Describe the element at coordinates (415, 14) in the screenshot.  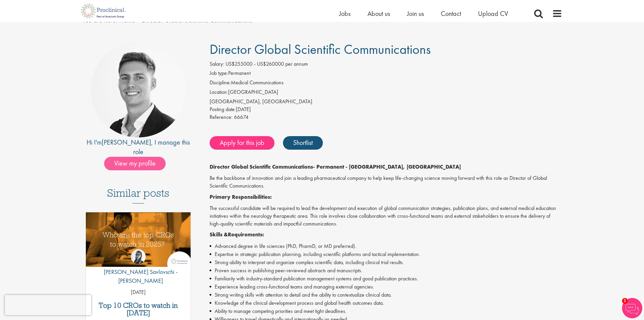
I see `span: Join us` at that location.